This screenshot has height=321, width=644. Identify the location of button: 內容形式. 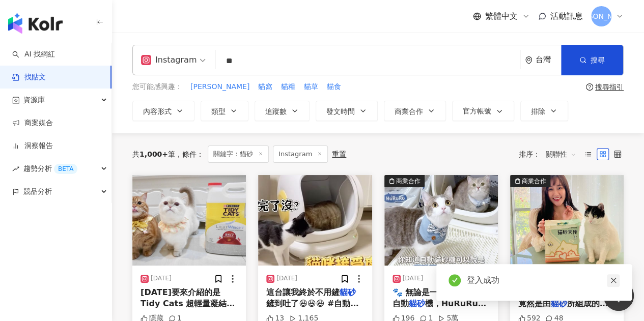
(163, 111).